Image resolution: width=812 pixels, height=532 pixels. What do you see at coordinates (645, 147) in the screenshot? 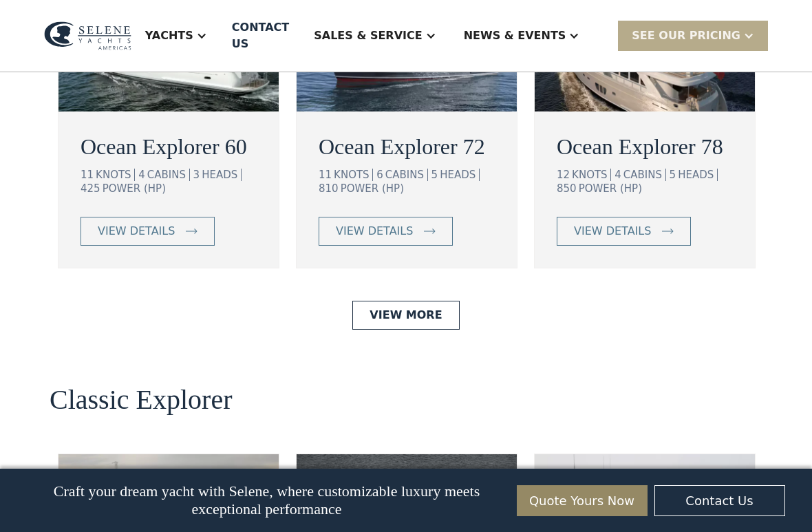
I see `h2: Ocean Explorer 78` at bounding box center [645, 147].